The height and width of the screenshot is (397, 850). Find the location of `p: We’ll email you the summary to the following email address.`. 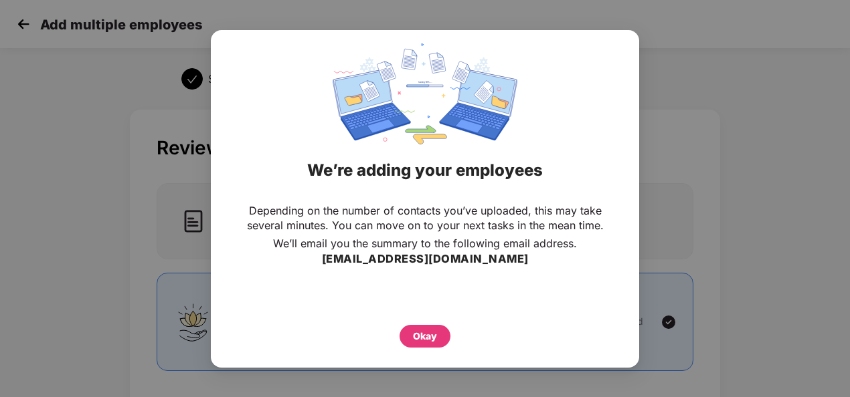

p: We’ll email you the summary to the following email address. is located at coordinates (425, 244).